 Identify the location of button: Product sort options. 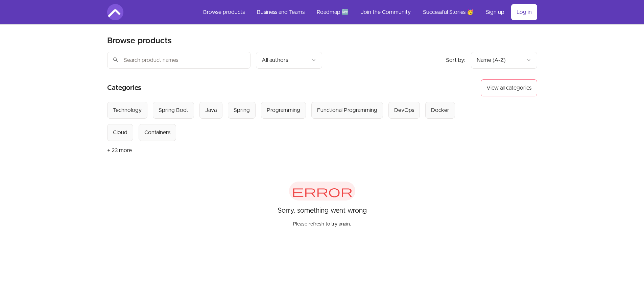
(504, 60).